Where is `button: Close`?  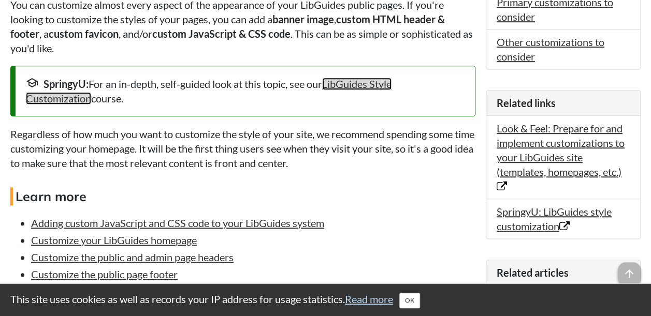
button: Close is located at coordinates (410, 301).